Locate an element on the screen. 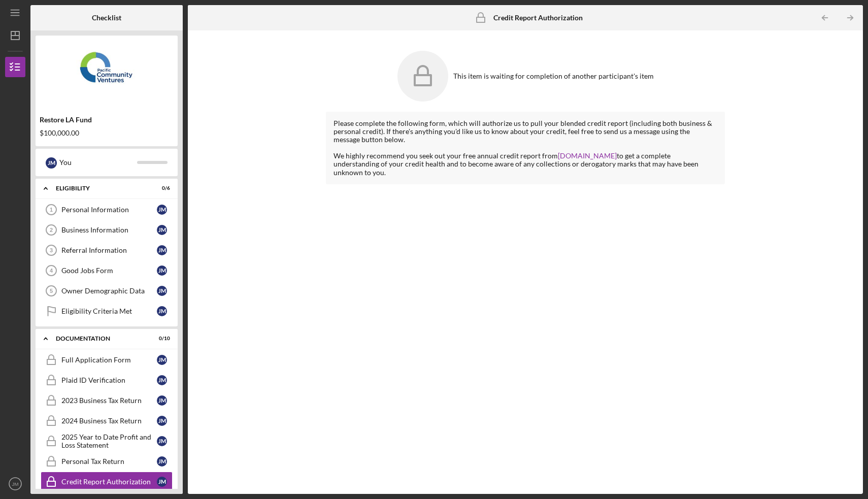  a: 4Good Jobs FormJM is located at coordinates (106, 270).